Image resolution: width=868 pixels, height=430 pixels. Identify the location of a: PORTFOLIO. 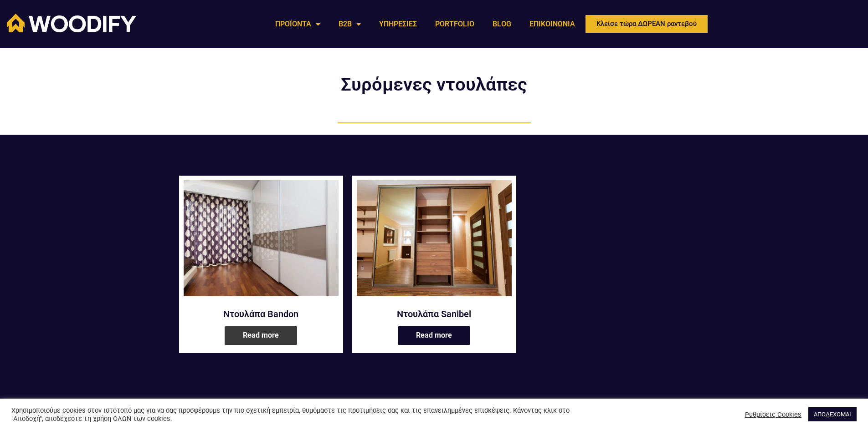
(455, 24).